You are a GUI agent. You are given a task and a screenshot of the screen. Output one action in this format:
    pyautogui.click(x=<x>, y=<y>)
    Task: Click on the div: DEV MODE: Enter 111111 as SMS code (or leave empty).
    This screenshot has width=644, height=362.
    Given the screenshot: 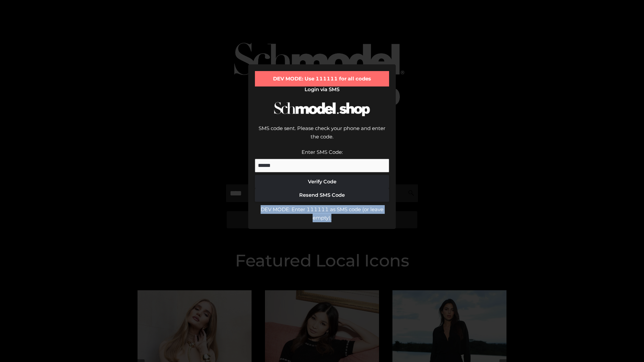 What is the action you would take?
    pyautogui.click(x=322, y=214)
    